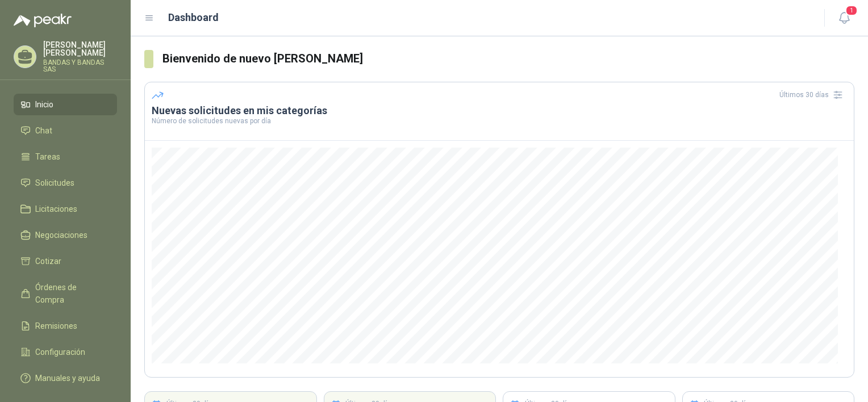 The height and width of the screenshot is (402, 868). What do you see at coordinates (65, 261) in the screenshot?
I see `a: Cotizar` at bounding box center [65, 261].